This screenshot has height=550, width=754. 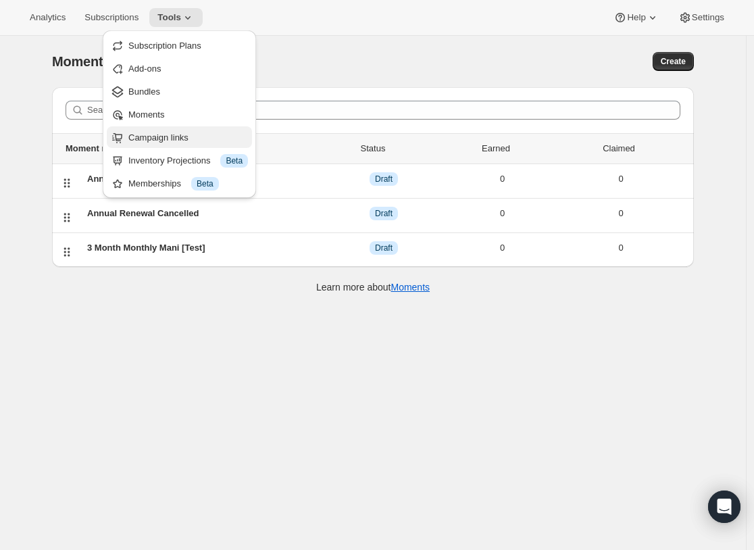 What do you see at coordinates (701, 18) in the screenshot?
I see `button: Settings` at bounding box center [701, 18].